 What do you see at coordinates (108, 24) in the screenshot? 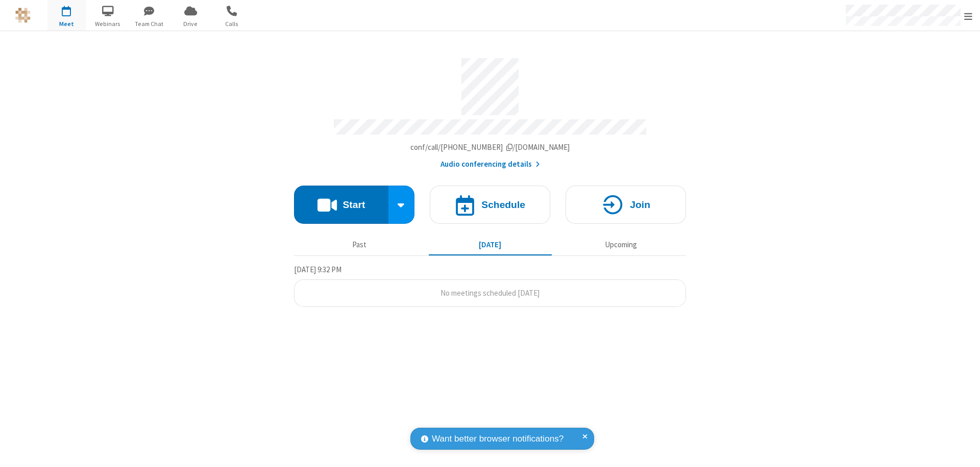
I see `span: Webinars` at bounding box center [108, 24].